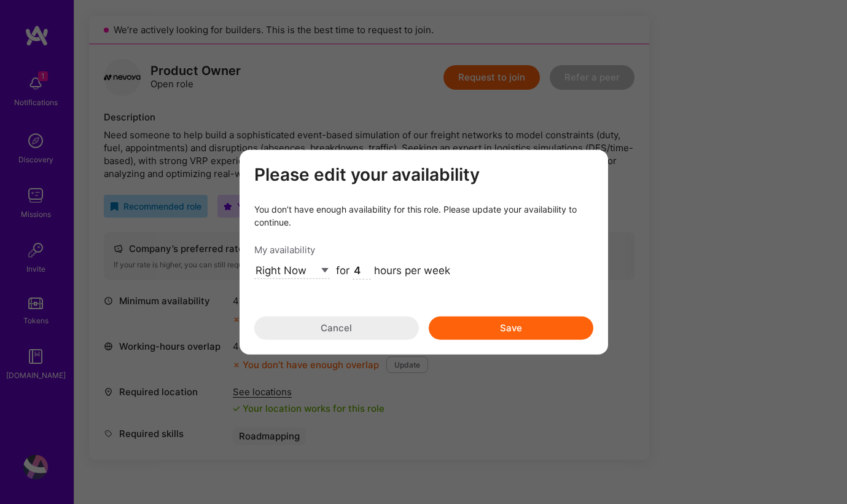 The width and height of the screenshot is (847, 504). I want to click on div: for hours per week, so click(393, 271).